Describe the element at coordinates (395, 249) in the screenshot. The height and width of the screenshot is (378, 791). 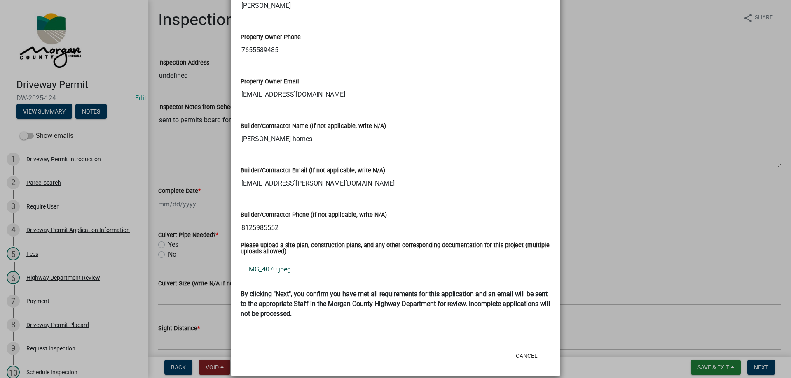
I see `label: Please upload a site plan, construction plans, and any other corresponding documentation for this...` at that location.